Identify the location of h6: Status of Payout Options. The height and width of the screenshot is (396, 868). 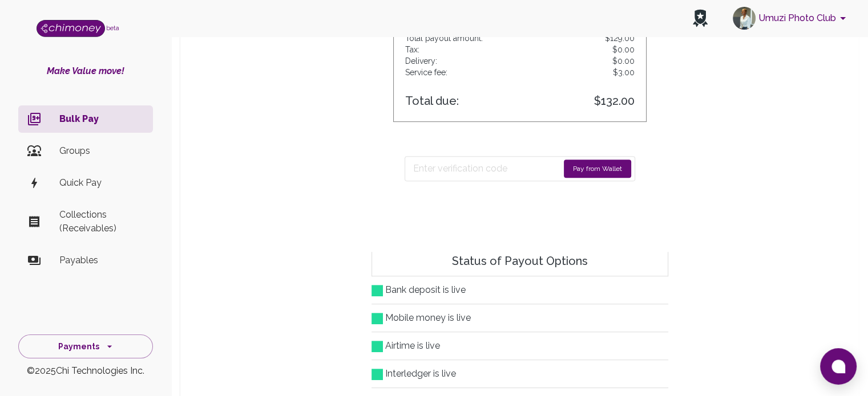
(520, 264).